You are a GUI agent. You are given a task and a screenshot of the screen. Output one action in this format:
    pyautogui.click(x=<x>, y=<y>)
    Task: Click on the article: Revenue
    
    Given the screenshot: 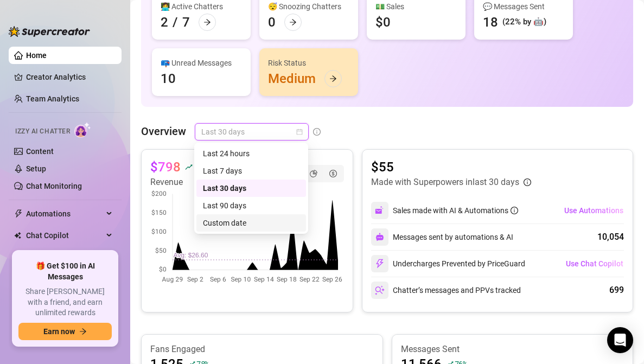 What is the action you would take?
    pyautogui.click(x=178, y=182)
    